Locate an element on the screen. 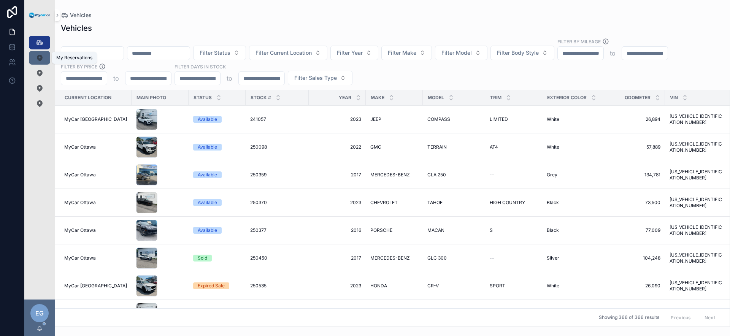 This screenshot has width=730, height=336. a: COMPASS is located at coordinates (454, 119).